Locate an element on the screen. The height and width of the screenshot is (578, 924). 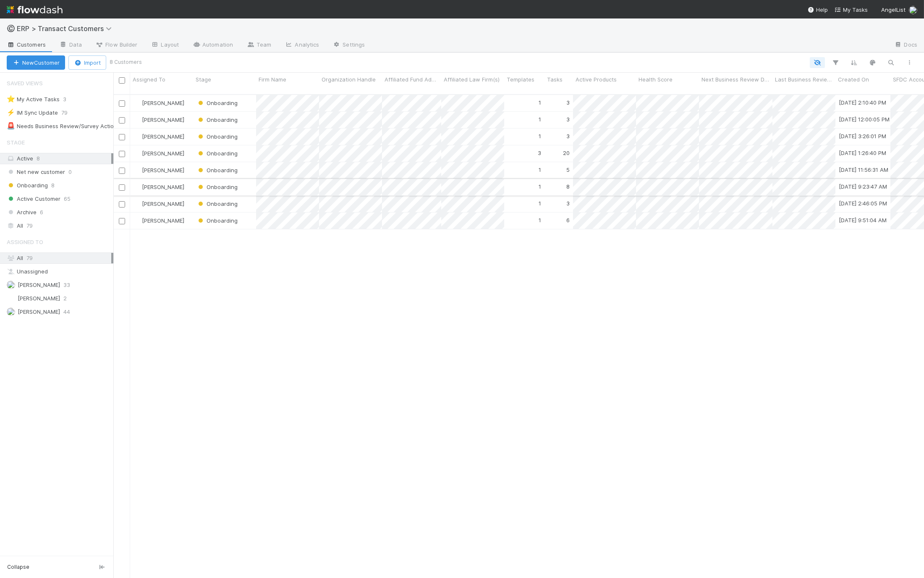
span: 8 is located at coordinates (38, 158).